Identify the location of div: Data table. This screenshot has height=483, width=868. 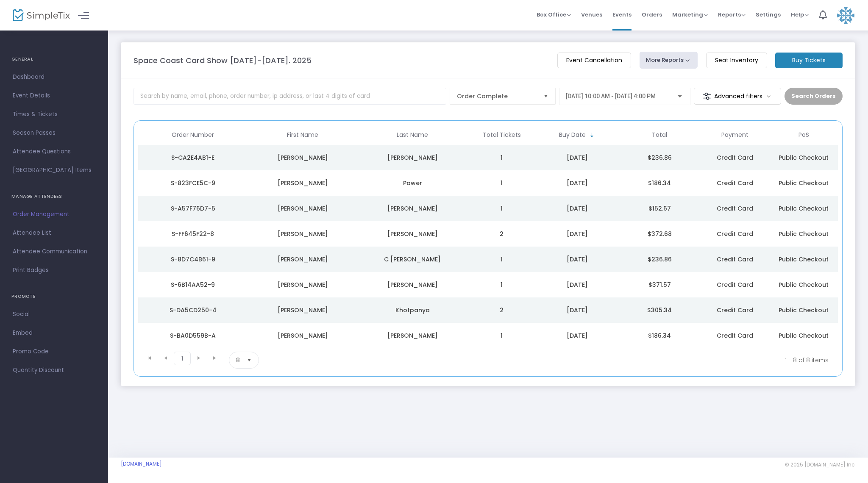
(488, 236).